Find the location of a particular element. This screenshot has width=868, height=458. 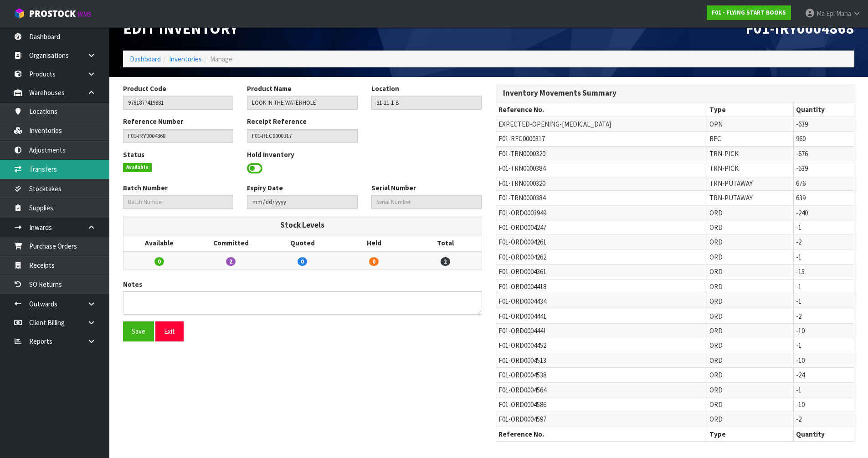

label: Status is located at coordinates (133, 154).